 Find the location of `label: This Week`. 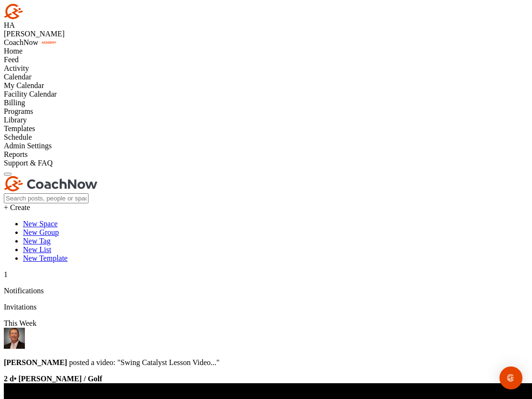

label: This Week is located at coordinates (20, 322).